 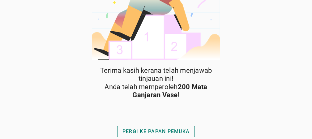 I want to click on span: Anda telah memperoleh, so click(x=156, y=91).